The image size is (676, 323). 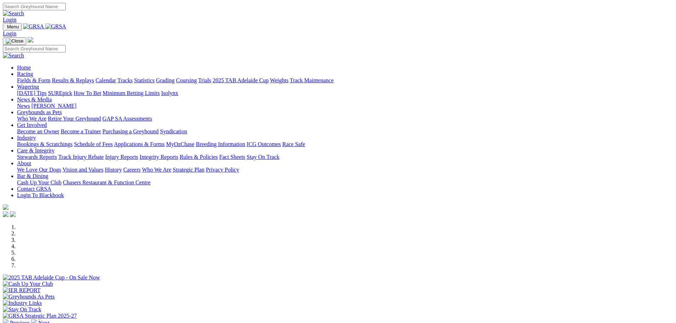 I want to click on a: Become an Owner, so click(x=38, y=131).